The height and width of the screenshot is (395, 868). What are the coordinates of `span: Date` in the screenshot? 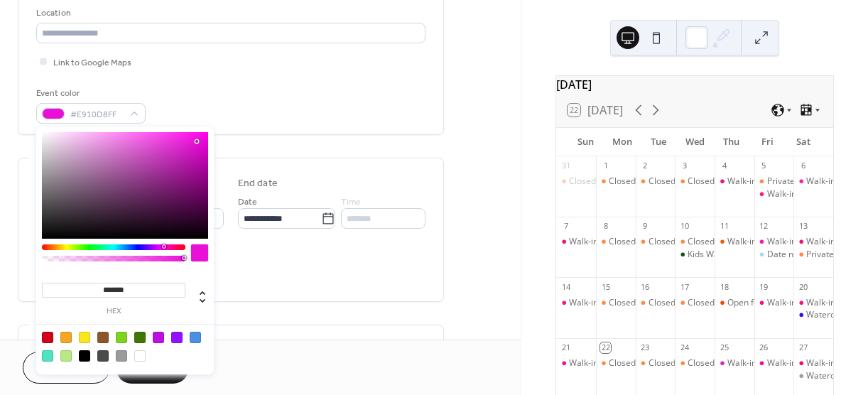 It's located at (248, 202).